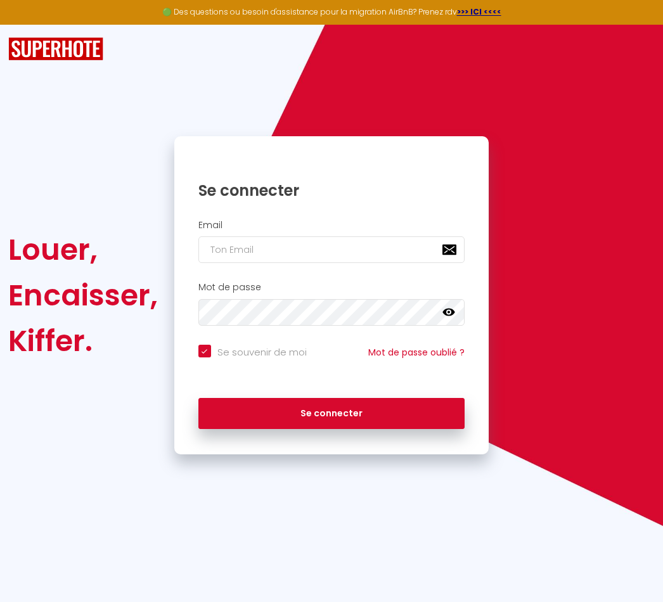 This screenshot has height=602, width=663. Describe the element at coordinates (332, 190) in the screenshot. I see `h1: Se connecter` at that location.